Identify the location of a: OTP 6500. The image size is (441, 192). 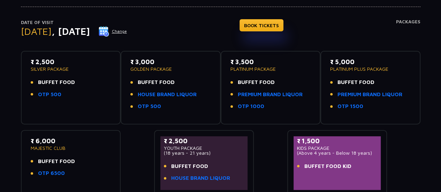
(51, 173).